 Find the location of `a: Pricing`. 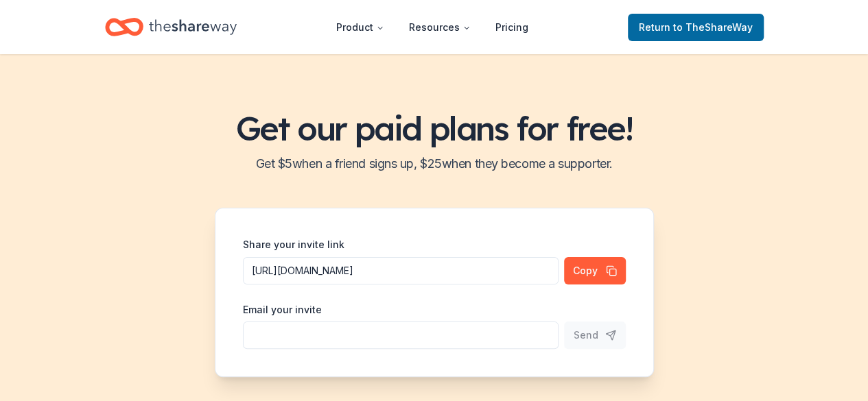

a: Pricing is located at coordinates (511, 27).